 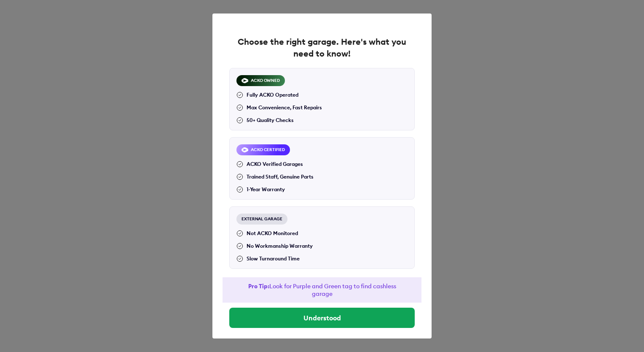 What do you see at coordinates (322, 318) in the screenshot?
I see `button: Understood` at bounding box center [322, 318].